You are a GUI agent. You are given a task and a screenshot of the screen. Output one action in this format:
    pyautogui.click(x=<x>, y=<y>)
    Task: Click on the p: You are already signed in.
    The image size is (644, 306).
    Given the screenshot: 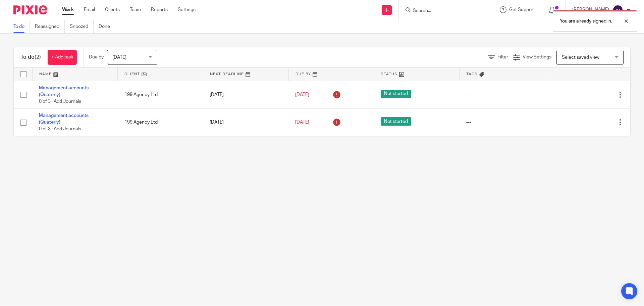 What is the action you would take?
    pyautogui.click(x=586, y=21)
    